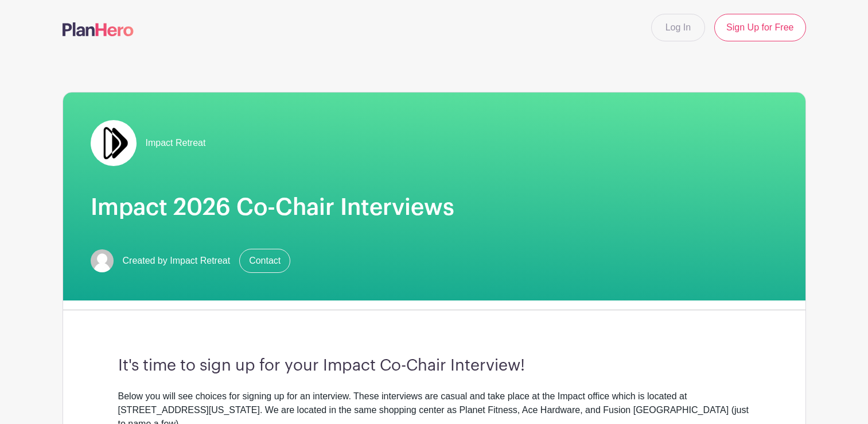  What do you see at coordinates (102, 260) in the screenshot?
I see `img: default-ce2991bfa6775e67f084385cd625a349d9dcbb7a52a09fb2fda1e96e2d18dcdb.png` at bounding box center [102, 260].